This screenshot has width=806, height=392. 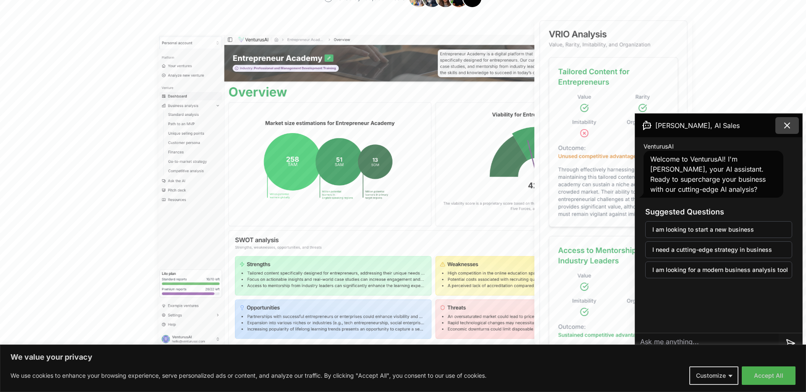 I want to click on button: I need a cutting-edge strategy in business, so click(x=719, y=250).